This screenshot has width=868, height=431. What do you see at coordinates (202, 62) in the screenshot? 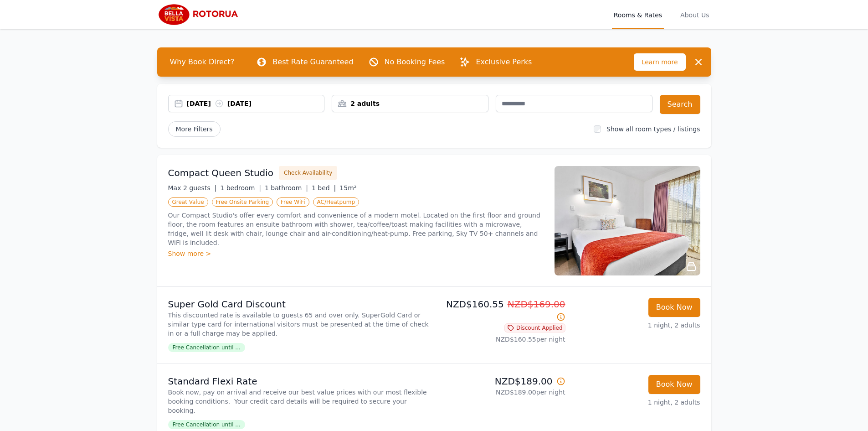
I see `span: Why Book Direct?` at bounding box center [202, 62].